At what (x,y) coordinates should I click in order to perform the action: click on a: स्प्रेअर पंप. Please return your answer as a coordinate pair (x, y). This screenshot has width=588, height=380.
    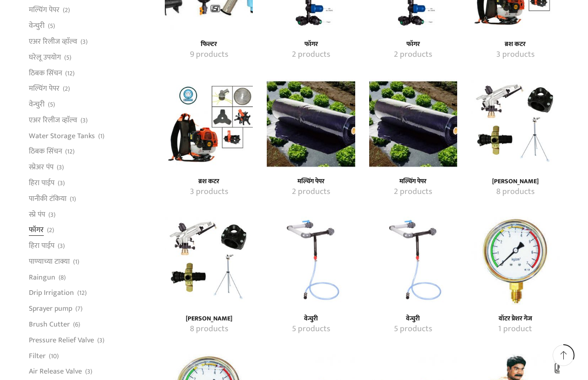
    Looking at the image, I should click on (41, 168).